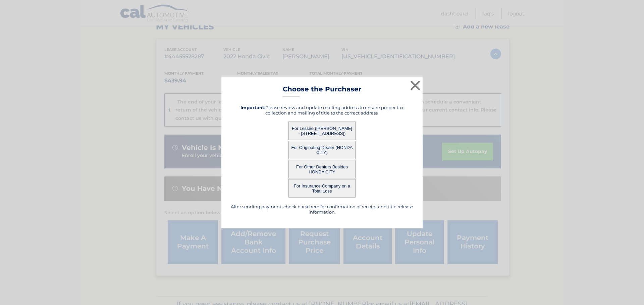 The image size is (644, 305). What do you see at coordinates (322, 188) in the screenshot?
I see `button: For Insurance Company on a Total Loss` at bounding box center [322, 188].